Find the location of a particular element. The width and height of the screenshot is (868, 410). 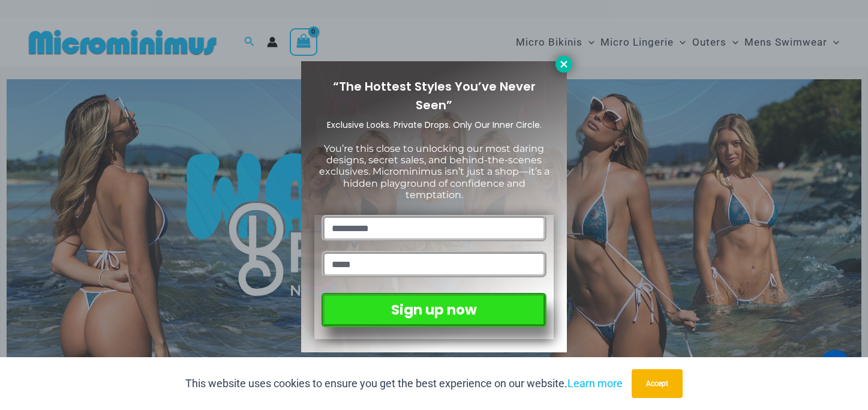

a: Learn more is located at coordinates (595, 383).